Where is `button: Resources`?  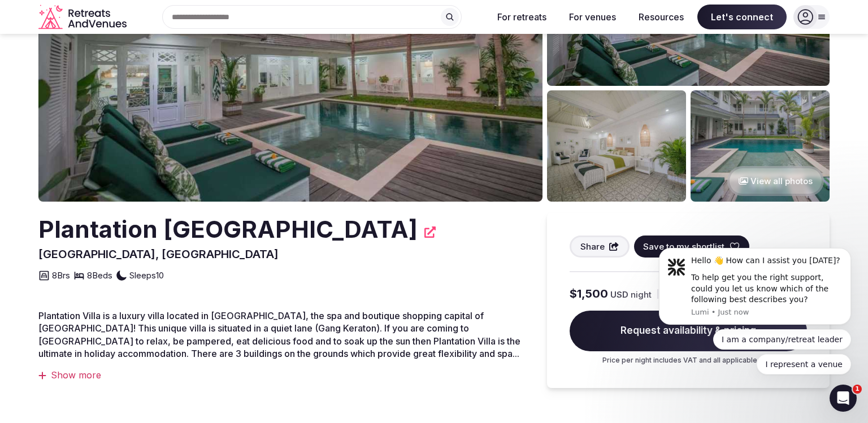 button: Resources is located at coordinates (661, 17).